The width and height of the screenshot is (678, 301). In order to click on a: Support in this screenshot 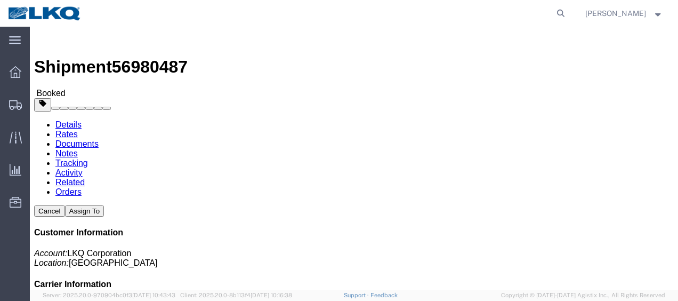, I will do `click(357, 295)`.